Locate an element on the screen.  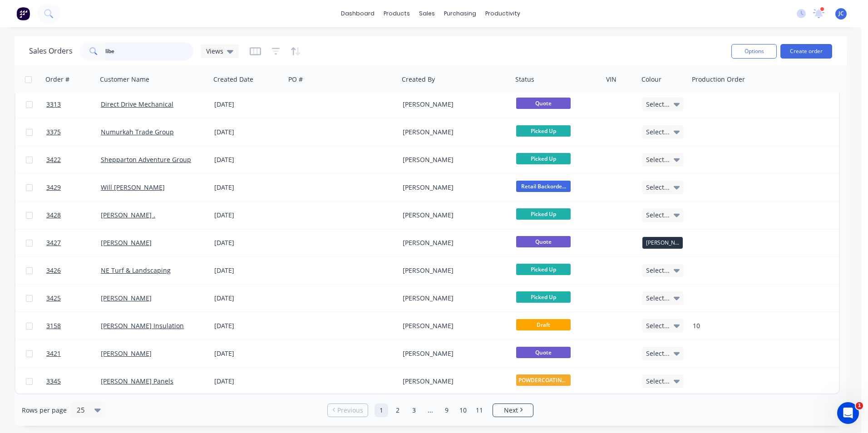
span: 3427 is located at coordinates (54, 243).